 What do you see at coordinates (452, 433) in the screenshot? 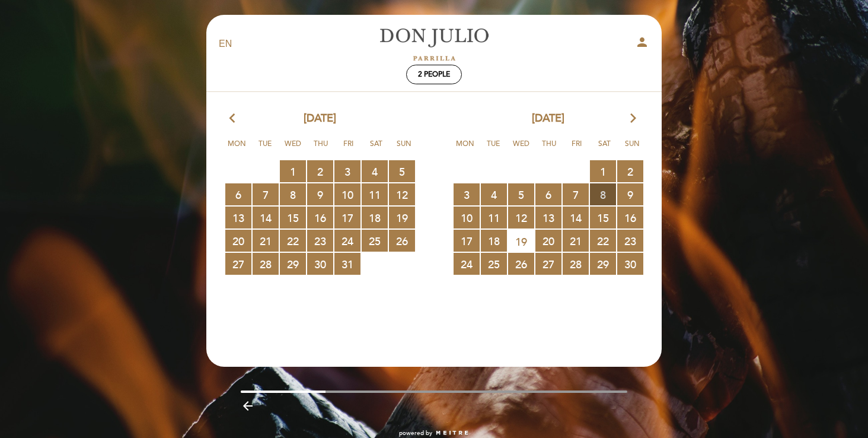
I see `img: MEITRE` at bounding box center [452, 433].